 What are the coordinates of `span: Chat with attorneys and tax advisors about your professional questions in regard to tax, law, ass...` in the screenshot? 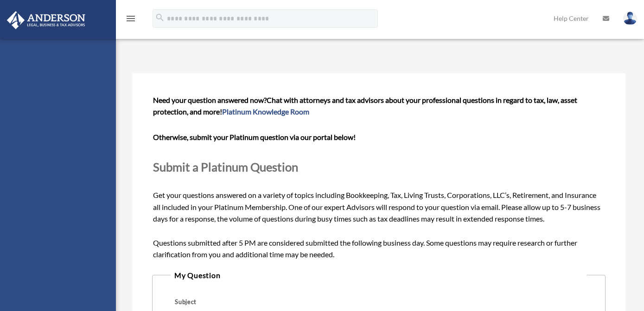 It's located at (365, 106).